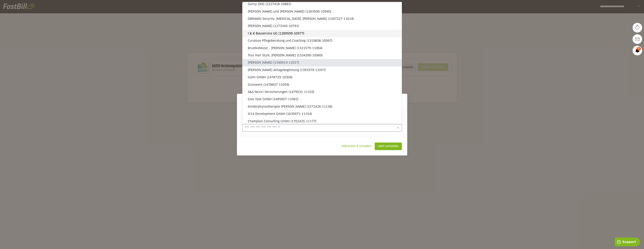 Image resolution: width=644 pixels, height=249 pixels. What do you see at coordinates (322, 92) in the screenshot?
I see `sl-option: S&A Neziri Versicherungen (1479531-11103)` at bounding box center [322, 92].